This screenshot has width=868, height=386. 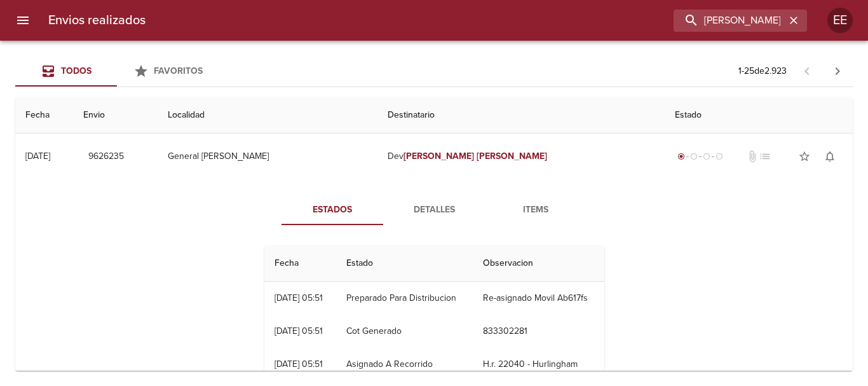 I want to click on span: Detalles, so click(x=434, y=210).